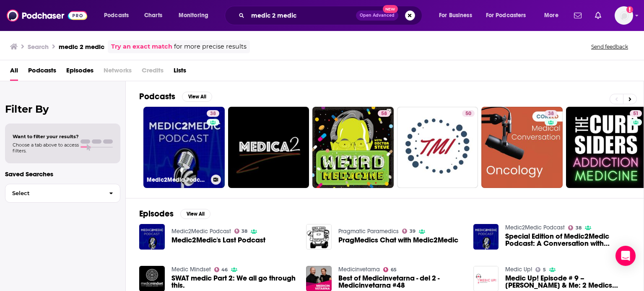 This screenshot has height=291, width=644. I want to click on svg: Add a profile image, so click(629, 10).